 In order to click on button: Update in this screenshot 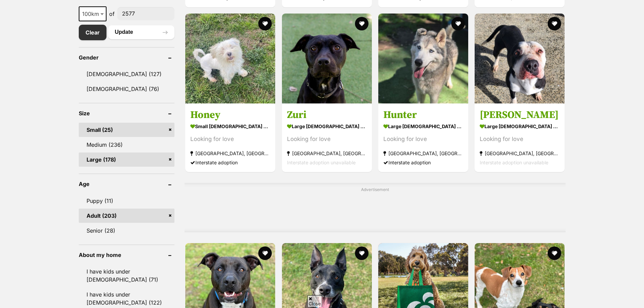, I will do `click(142, 32)`.